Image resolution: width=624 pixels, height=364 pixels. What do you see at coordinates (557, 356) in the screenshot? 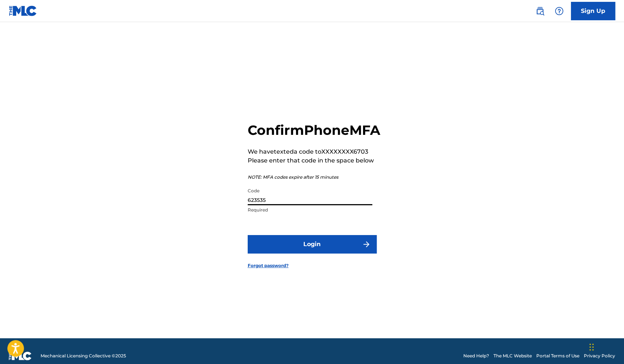
I see `a: Portal Terms of Use` at bounding box center [557, 356].